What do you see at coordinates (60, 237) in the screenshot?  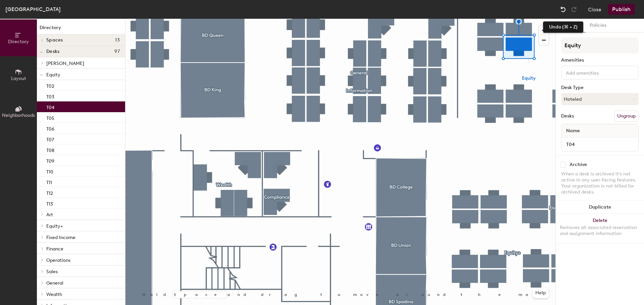 I see `span: Fixed Income` at bounding box center [60, 237].